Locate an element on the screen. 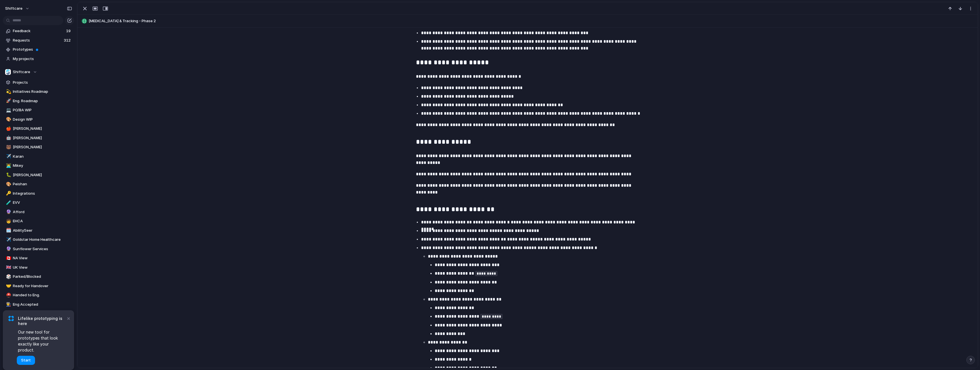 The image size is (980, 370). a: 🔑Integrations is located at coordinates (39, 194).